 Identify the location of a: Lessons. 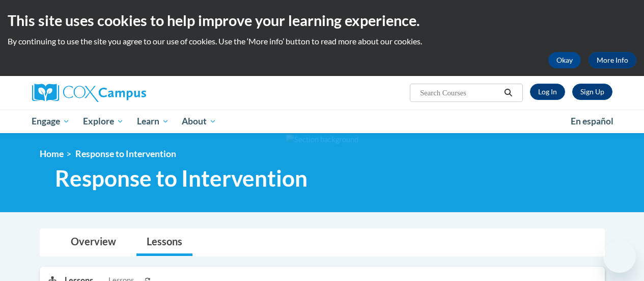
(164, 242).